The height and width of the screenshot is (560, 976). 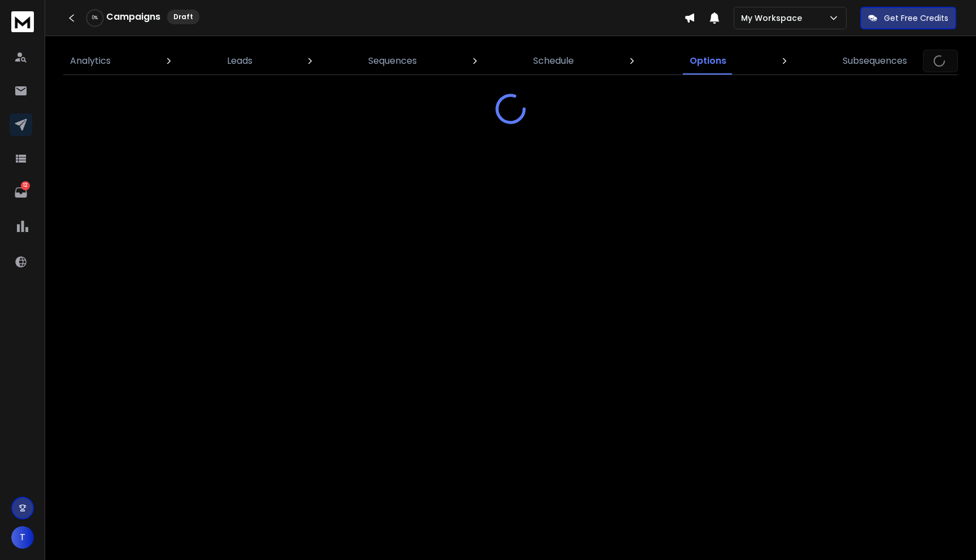 What do you see at coordinates (707, 61) in the screenshot?
I see `p: Options` at bounding box center [707, 61].